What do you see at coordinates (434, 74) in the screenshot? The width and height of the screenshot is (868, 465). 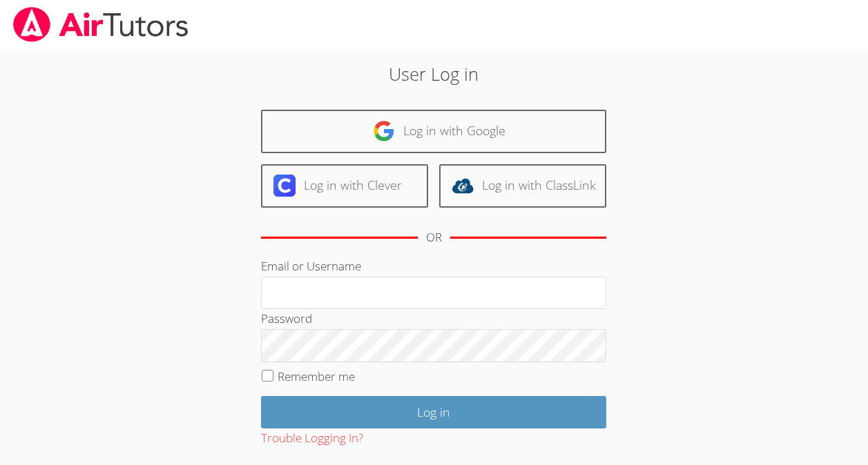 I see `h2: User Log in` at bounding box center [434, 74].